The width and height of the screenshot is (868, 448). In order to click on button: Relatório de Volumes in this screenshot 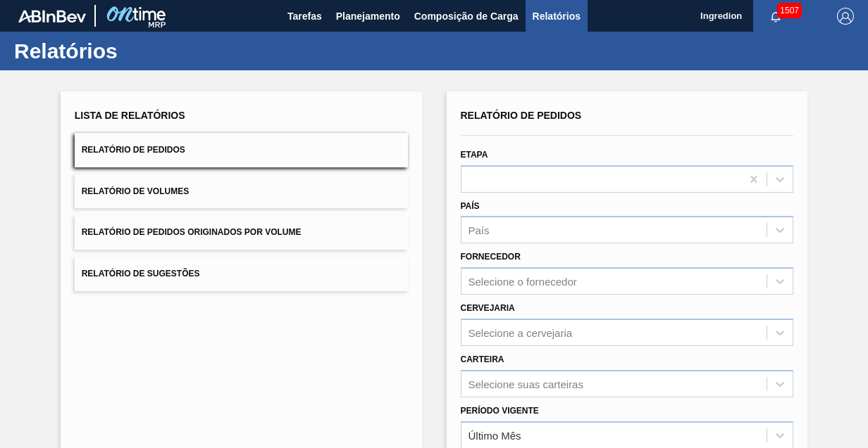, I will do `click(241, 192)`.